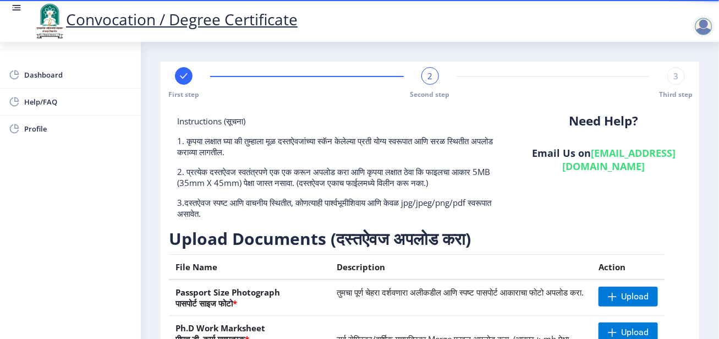  I want to click on th: Passport Size Photograph पासपोर्ट साइज फोटो, so click(249, 298).